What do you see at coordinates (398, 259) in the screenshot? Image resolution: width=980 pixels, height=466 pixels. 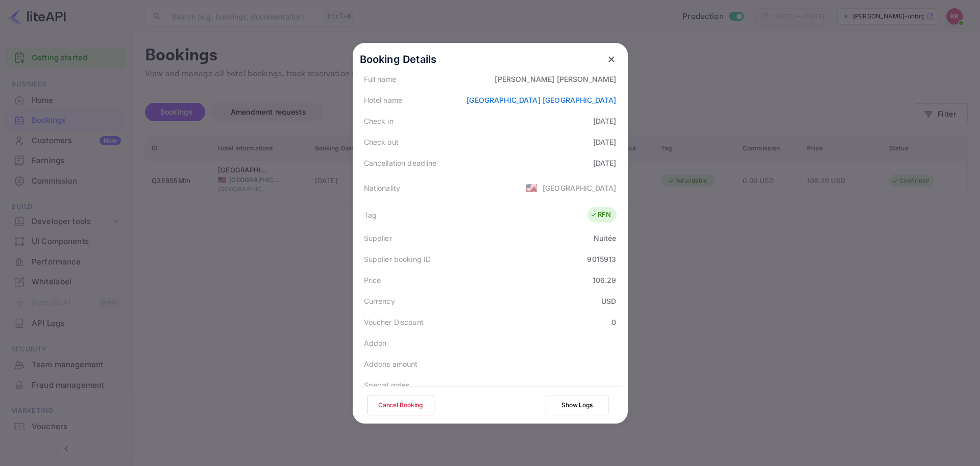 I see `div: Supplier booking ID` at bounding box center [398, 259].